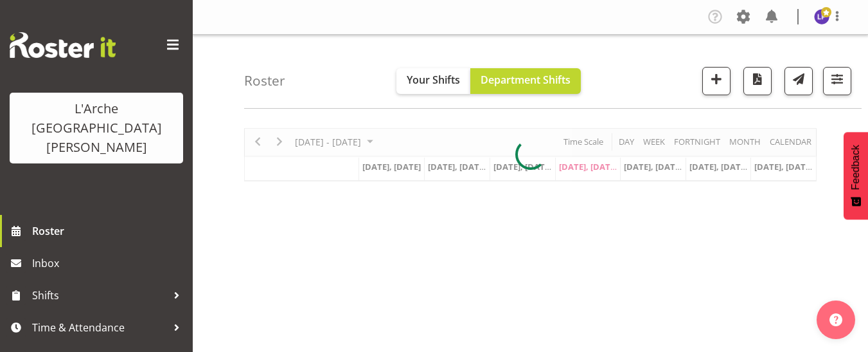 The width and height of the screenshot is (868, 352). Describe the element at coordinates (716, 81) in the screenshot. I see `button: Add a new shift` at that location.